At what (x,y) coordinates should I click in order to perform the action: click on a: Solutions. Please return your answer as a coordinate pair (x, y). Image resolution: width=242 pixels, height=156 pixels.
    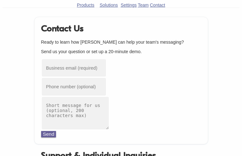
    Looking at the image, I should click on (109, 5).